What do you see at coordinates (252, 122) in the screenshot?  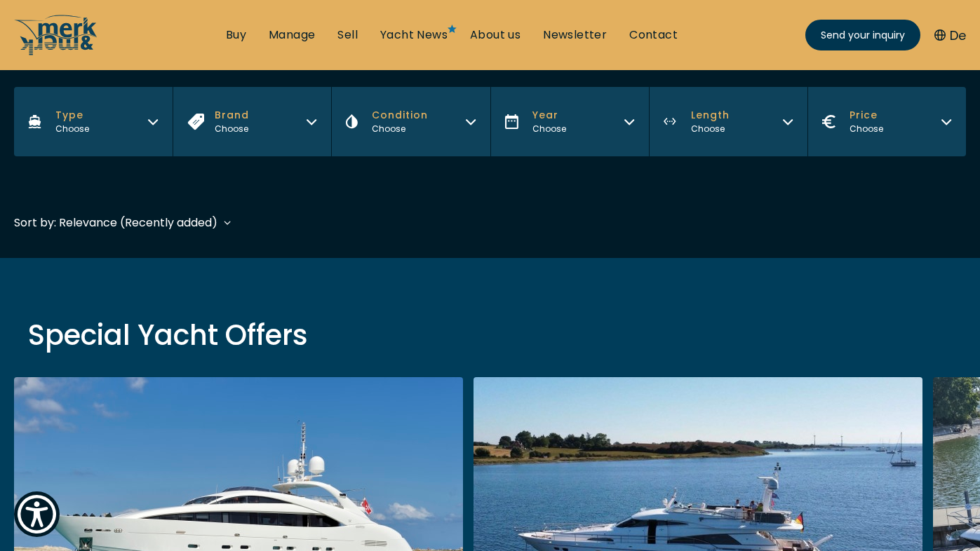 I see `button: Brand` at bounding box center [252, 122].